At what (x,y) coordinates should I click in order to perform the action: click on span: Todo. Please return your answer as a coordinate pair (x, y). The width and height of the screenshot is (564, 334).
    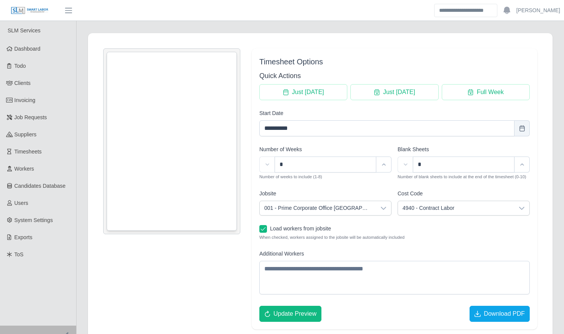
    Looking at the image, I should click on (20, 66).